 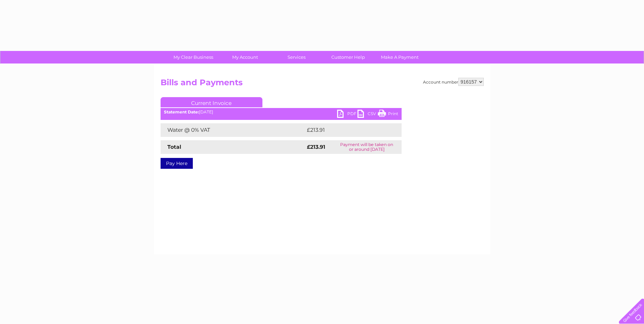 I want to click on a: Pay Here, so click(x=176, y=163).